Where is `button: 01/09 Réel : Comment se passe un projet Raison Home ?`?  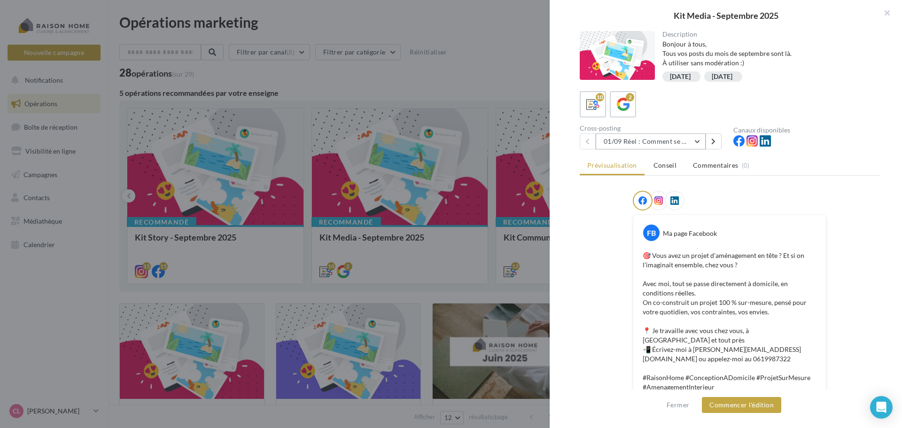
button: 01/09 Réel : Comment se passe un projet Raison Home ? is located at coordinates (650, 141).